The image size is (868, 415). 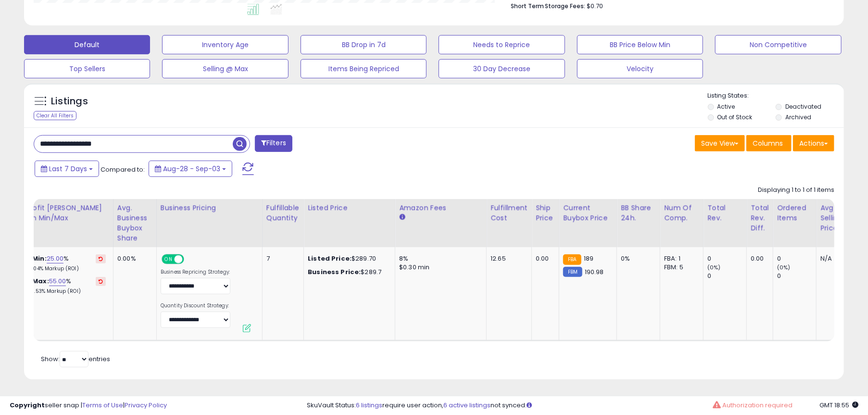 I want to click on div: 0%, so click(x=637, y=259).